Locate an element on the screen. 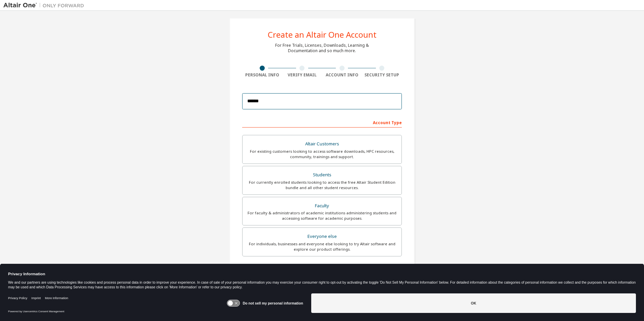  div: Altair Customers is located at coordinates (322, 144).